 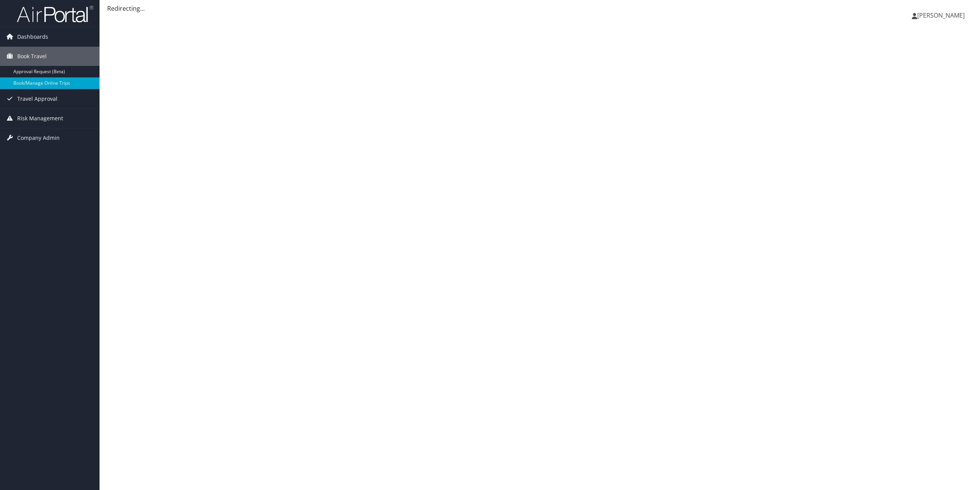 What do you see at coordinates (540, 9) in the screenshot?
I see `div: Redirecting...` at bounding box center [540, 9].